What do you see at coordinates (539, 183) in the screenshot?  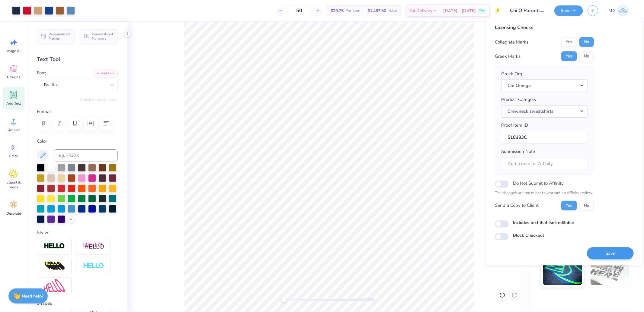 I see `label: Do Not Submit to Affinity` at bounding box center [539, 183].